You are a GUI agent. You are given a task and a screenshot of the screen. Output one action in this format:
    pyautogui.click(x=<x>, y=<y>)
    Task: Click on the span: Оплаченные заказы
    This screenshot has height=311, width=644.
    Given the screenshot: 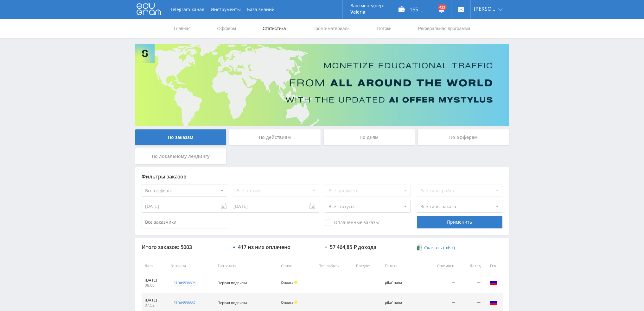 What is the action you would take?
    pyautogui.click(x=352, y=223)
    